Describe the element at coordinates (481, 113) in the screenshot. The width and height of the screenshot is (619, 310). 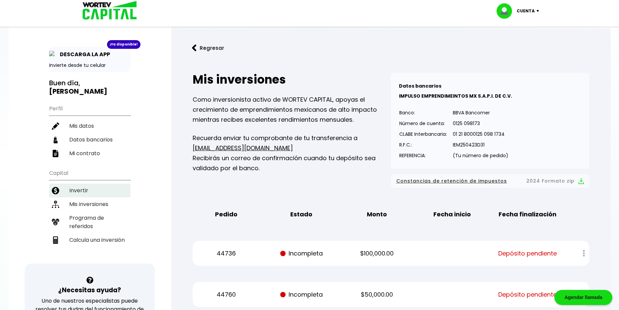
I see `p: BBVA Bancomer` at that location.